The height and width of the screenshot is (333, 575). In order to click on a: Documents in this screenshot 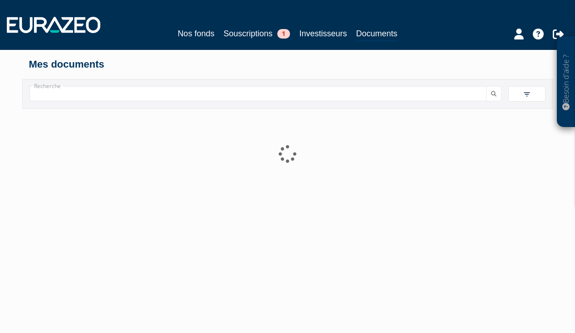, I will do `click(377, 34)`.